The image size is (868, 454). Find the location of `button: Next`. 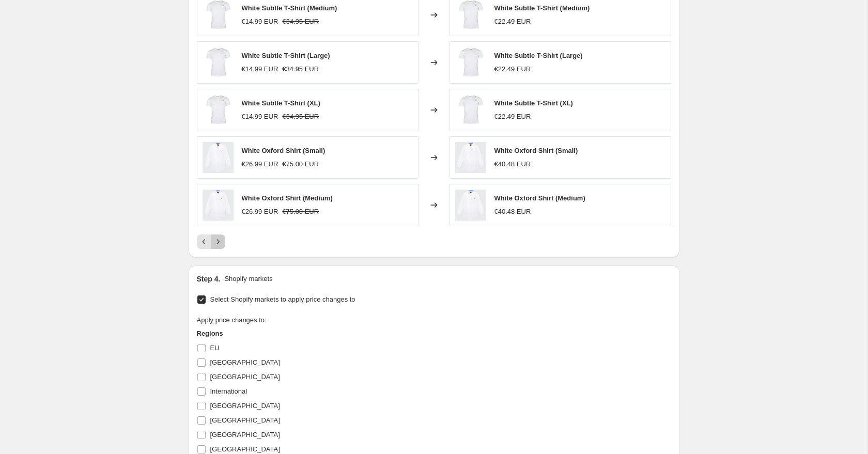

button: Next is located at coordinates (218, 241).